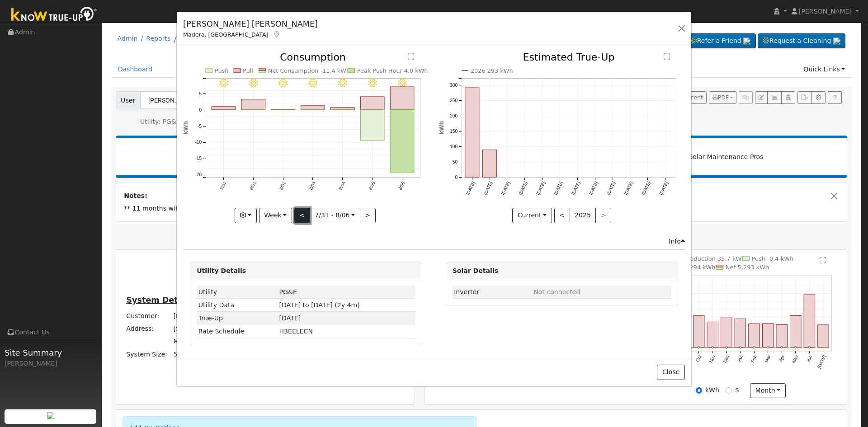 The image size is (868, 427). What do you see at coordinates (288, 292) in the screenshot?
I see `span: ID: 16722976, authorized: 05/14/25` at bounding box center [288, 292].